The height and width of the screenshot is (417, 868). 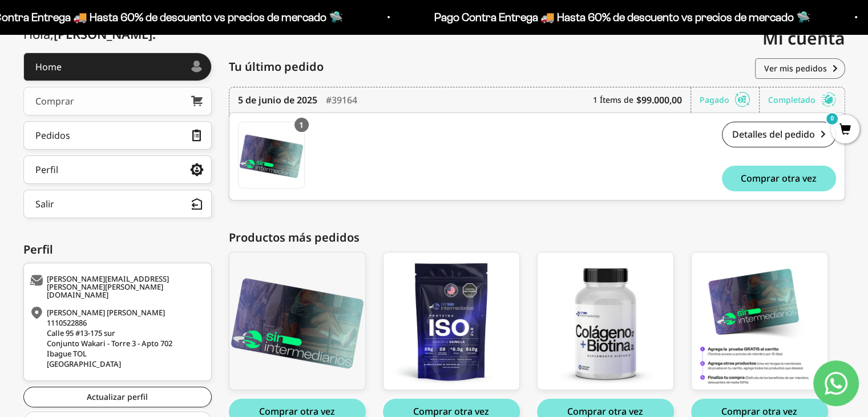 What do you see at coordinates (49, 67) in the screenshot?
I see `div: Home` at bounding box center [49, 67].